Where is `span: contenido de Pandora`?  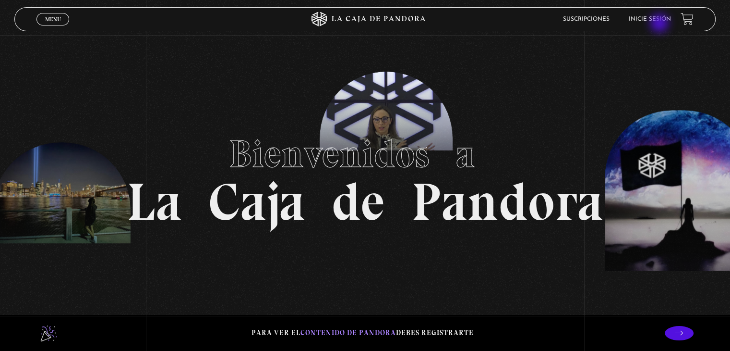
span: contenido de Pandora is located at coordinates (348, 332).